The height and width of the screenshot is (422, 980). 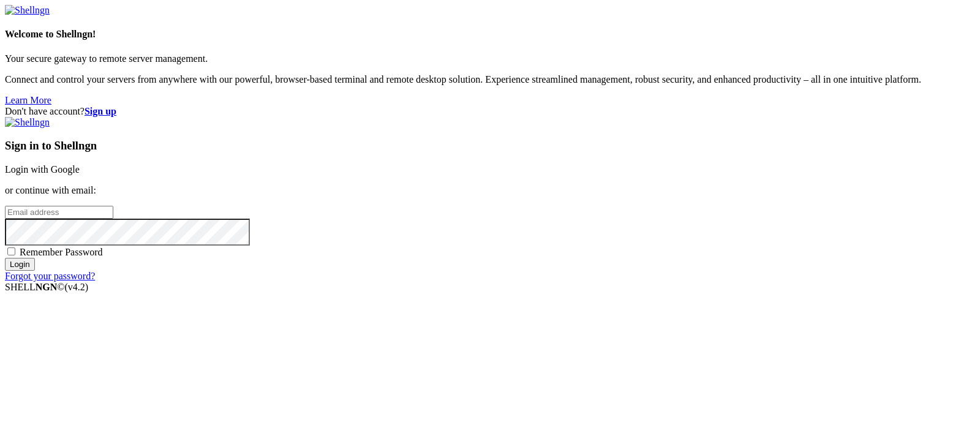 I want to click on a: Sign up, so click(x=100, y=111).